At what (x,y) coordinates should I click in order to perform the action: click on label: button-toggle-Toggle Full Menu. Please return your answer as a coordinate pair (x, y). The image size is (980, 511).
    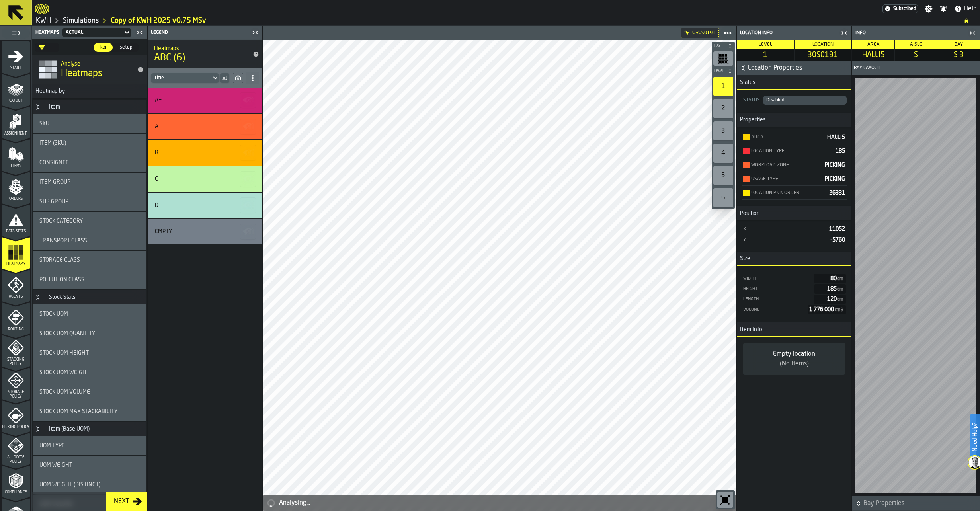
    Looking at the image, I should click on (16, 33).